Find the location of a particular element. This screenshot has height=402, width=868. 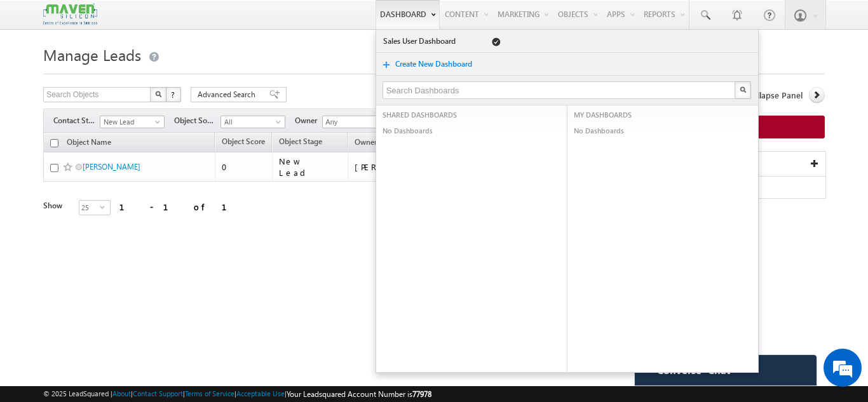

span: Collapse Panel is located at coordinates (775, 95).